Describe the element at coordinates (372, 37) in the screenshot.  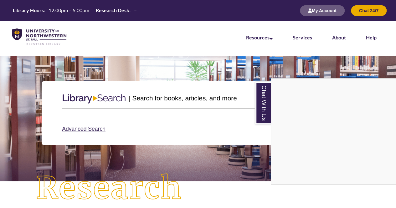
I see `a: Help` at that location.